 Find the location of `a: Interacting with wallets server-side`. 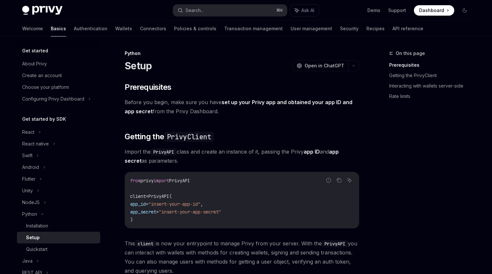

a: Interacting with wallets server-side is located at coordinates (432, 86).